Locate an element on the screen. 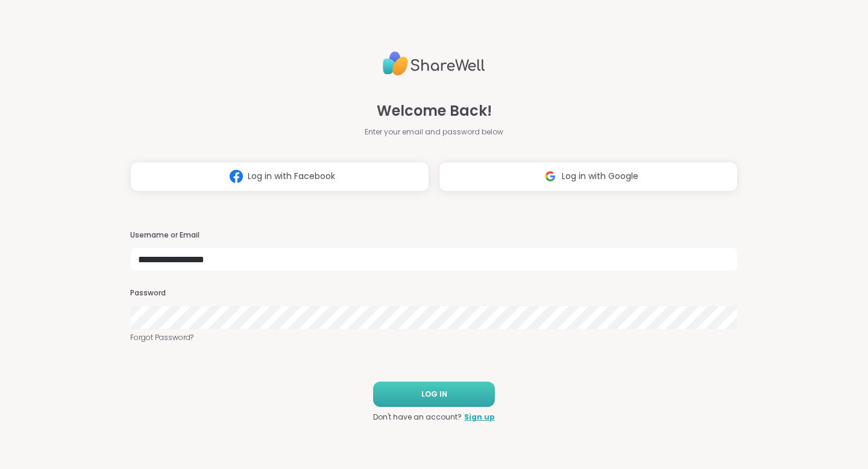 The image size is (868, 469). button: Log in with Google is located at coordinates (588, 176).